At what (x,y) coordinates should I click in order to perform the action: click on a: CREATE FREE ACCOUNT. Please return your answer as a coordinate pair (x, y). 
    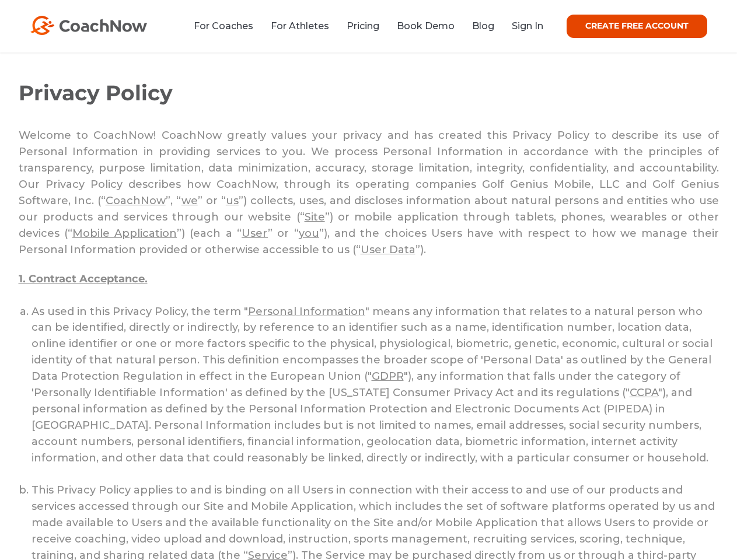
    Looking at the image, I should click on (636, 27).